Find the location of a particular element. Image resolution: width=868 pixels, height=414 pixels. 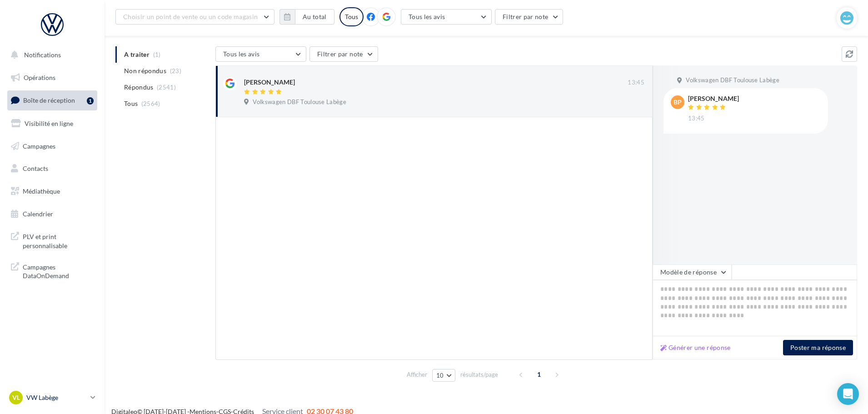

span: 1 is located at coordinates (539, 375).